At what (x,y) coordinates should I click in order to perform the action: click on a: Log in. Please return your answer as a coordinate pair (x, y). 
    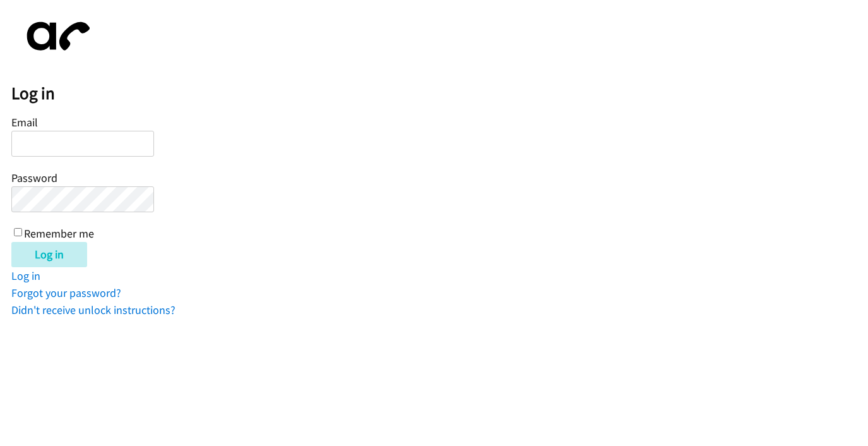
    Looking at the image, I should click on (26, 275).